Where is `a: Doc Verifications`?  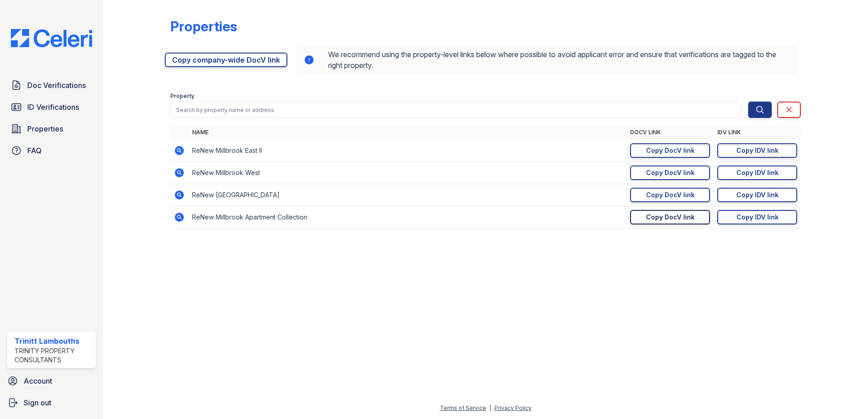 a: Doc Verifications is located at coordinates (51, 85).